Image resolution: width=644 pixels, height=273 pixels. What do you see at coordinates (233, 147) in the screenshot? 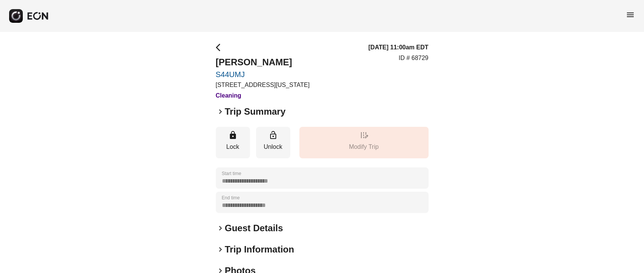
I see `p: Lock` at bounding box center [233, 147].